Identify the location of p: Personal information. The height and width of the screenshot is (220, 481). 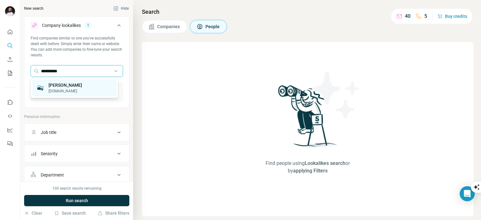
(77, 117).